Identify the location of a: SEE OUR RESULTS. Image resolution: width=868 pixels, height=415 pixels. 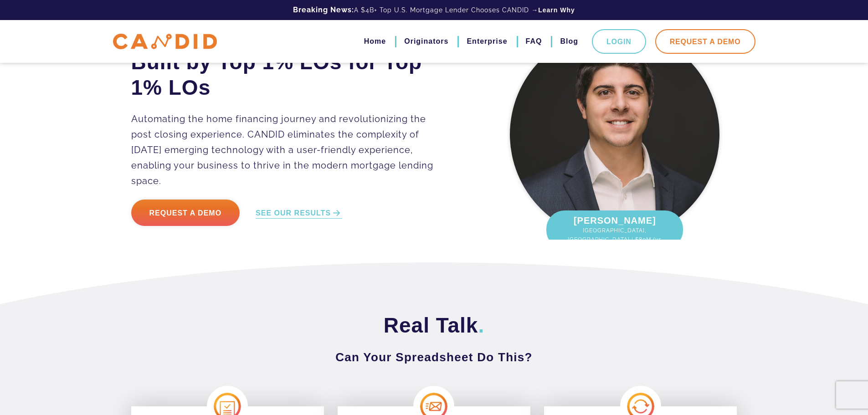
(299, 213).